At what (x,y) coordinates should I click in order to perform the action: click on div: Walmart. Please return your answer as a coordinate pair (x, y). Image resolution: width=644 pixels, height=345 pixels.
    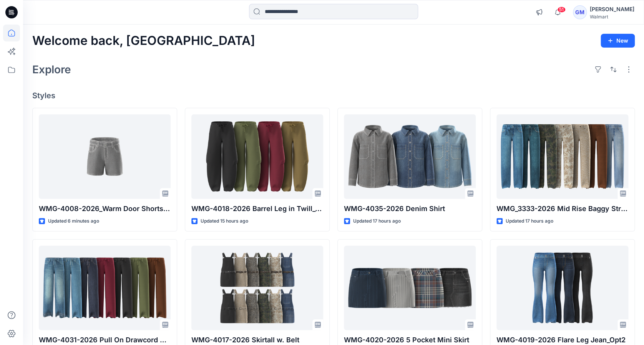
    Looking at the image, I should click on (612, 17).